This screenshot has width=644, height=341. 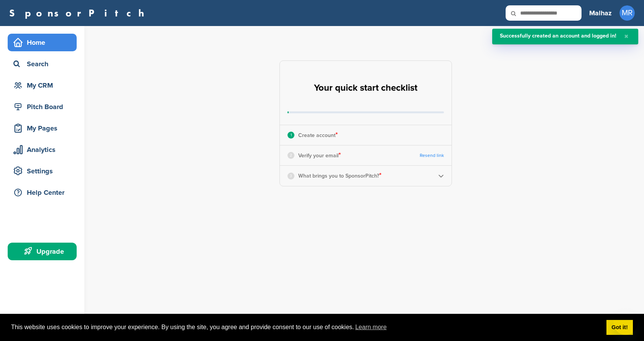 I want to click on a: My CRM, so click(x=42, y=85).